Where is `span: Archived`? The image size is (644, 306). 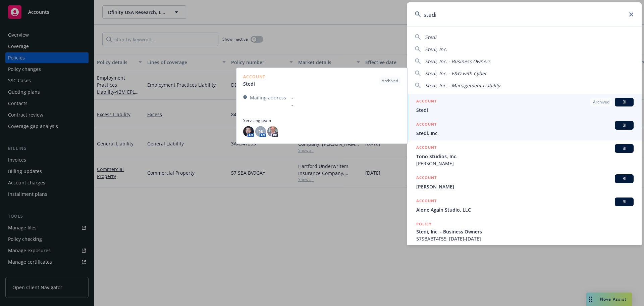 span: Archived is located at coordinates (601, 102).